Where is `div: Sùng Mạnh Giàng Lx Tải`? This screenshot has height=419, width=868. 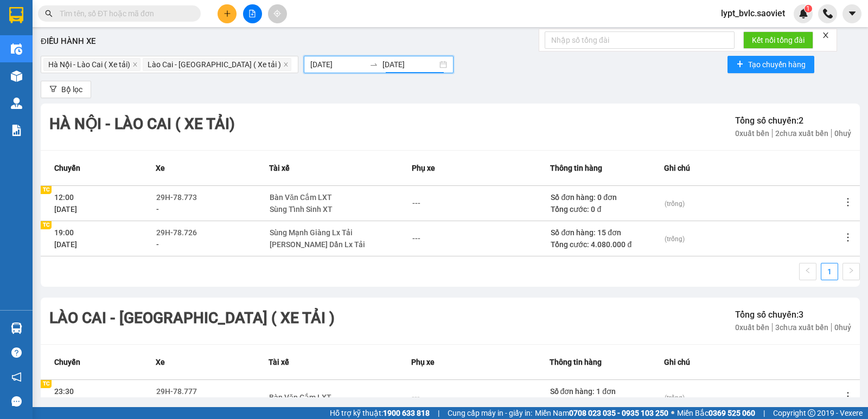 div: Sùng Mạnh Giàng Lx Tải is located at coordinates (318, 233).